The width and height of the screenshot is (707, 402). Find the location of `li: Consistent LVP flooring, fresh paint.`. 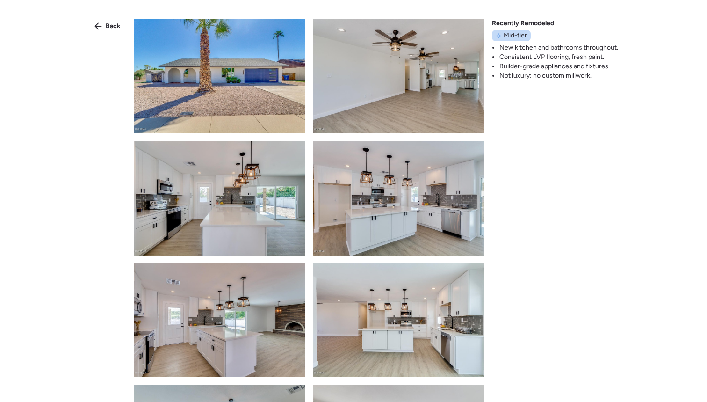

li: Consistent LVP flooring, fresh paint. is located at coordinates (559, 57).